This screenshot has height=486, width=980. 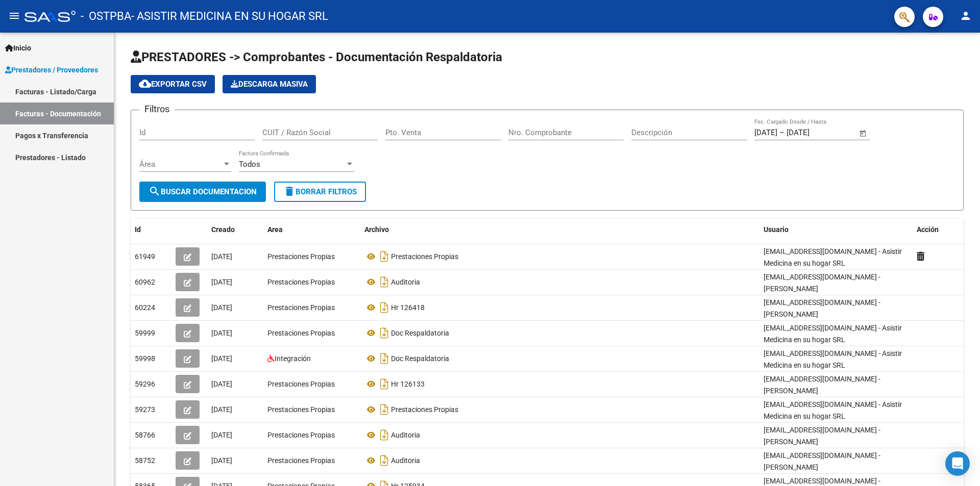 I want to click on span: 58766, so click(x=145, y=435).